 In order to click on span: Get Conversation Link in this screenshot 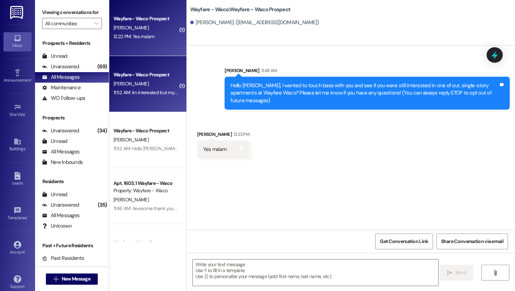, I will do `click(404, 242)`.